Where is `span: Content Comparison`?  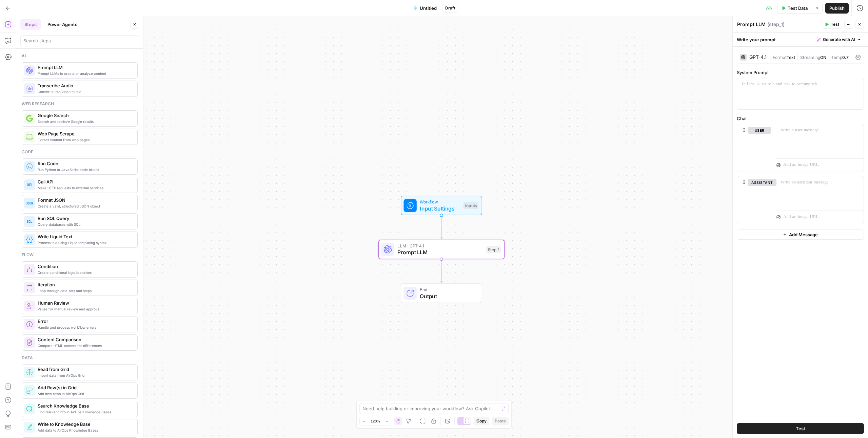
span: Content Comparison is located at coordinates (85, 340).